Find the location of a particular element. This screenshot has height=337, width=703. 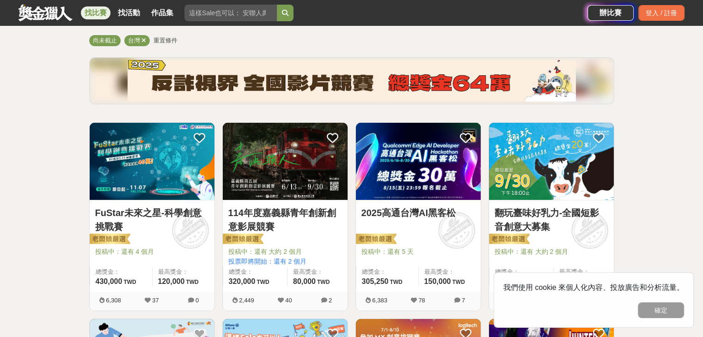

span: 37 is located at coordinates (155, 300).